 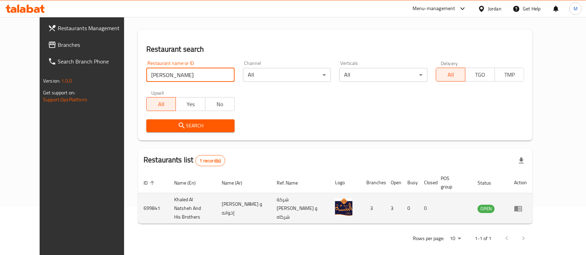 I want to click on span: M, so click(x=576, y=9).